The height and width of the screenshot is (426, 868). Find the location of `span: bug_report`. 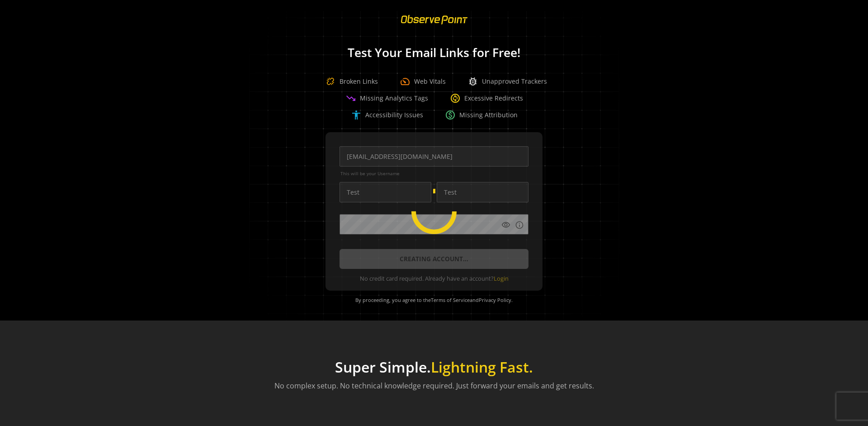

span: bug_report is located at coordinates (473, 81).